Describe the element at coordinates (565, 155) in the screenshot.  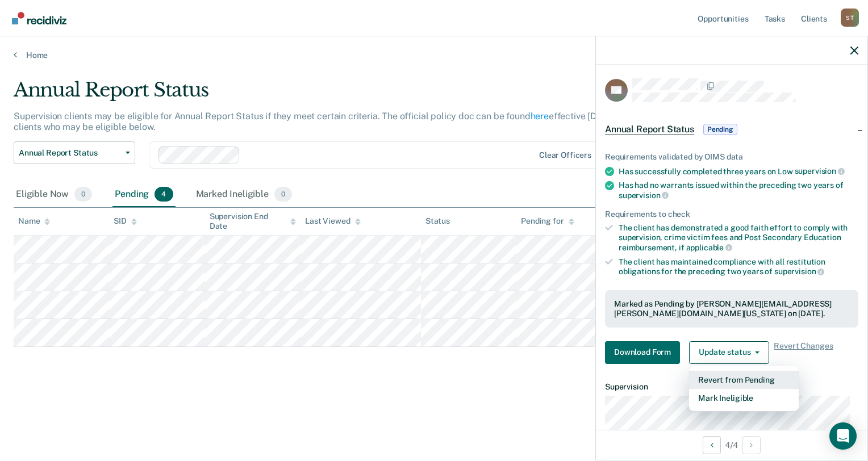
I see `div: Clear officers` at that location.